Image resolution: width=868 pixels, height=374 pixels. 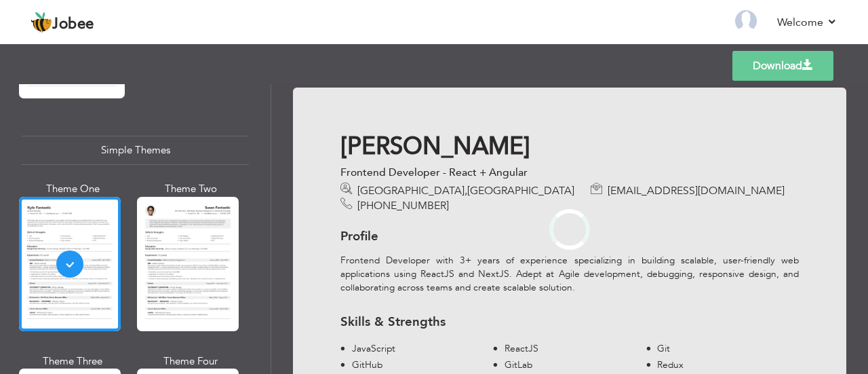 I want to click on img: jobee.io, so click(x=41, y=22).